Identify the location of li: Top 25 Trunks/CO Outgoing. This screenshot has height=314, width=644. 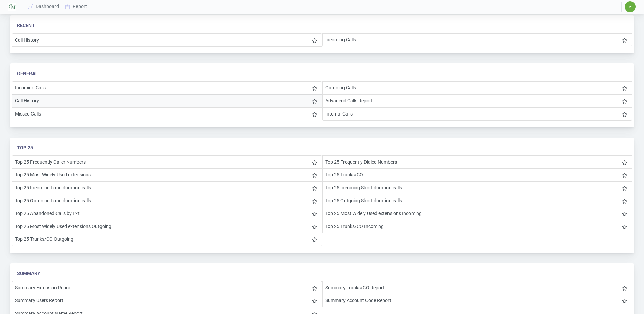
(167, 239).